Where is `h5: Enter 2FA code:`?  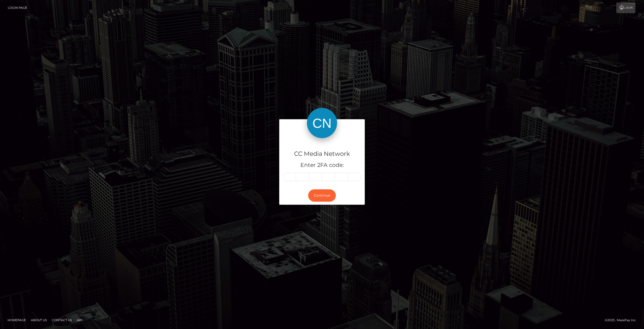
h5: Enter 2FA code: is located at coordinates (322, 165).